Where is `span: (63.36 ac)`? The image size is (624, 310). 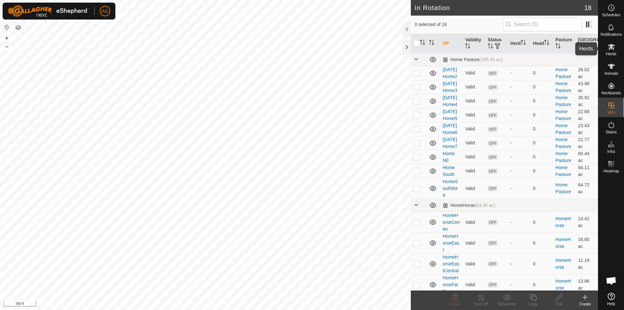
span: (63.36 ac) is located at coordinates (485, 205).